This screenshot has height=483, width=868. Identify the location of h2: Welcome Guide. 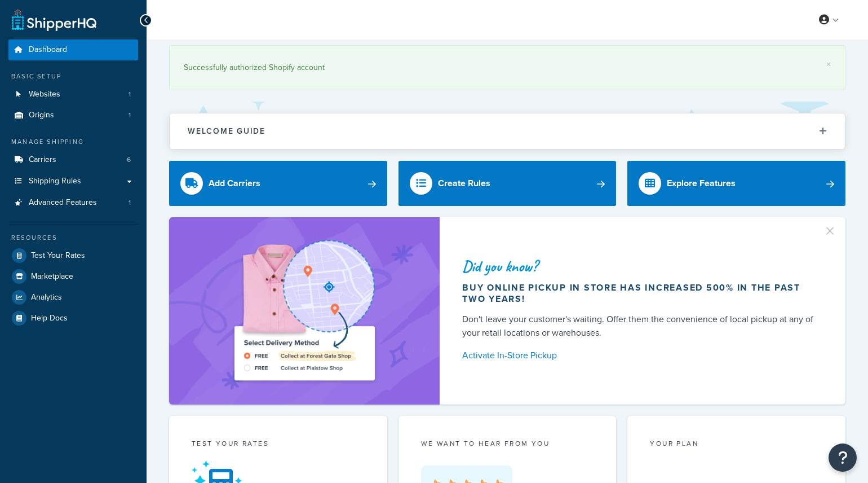
(227, 130).